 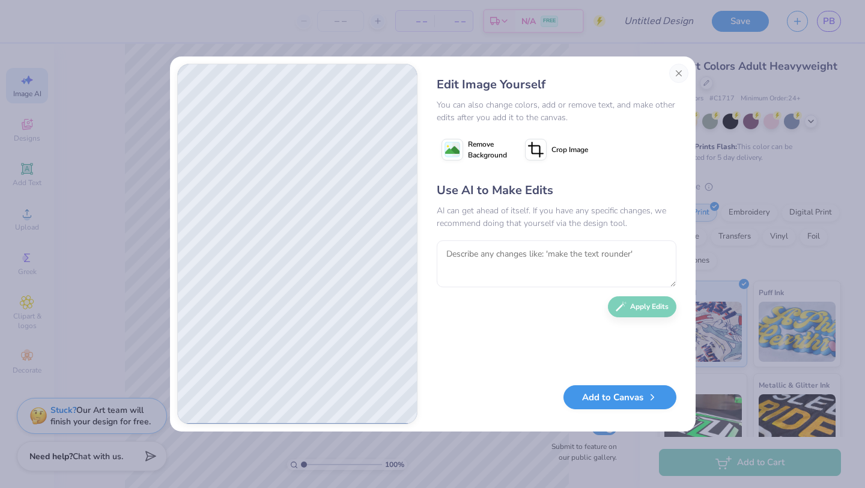 I want to click on button: Remove Background, so click(x=474, y=150).